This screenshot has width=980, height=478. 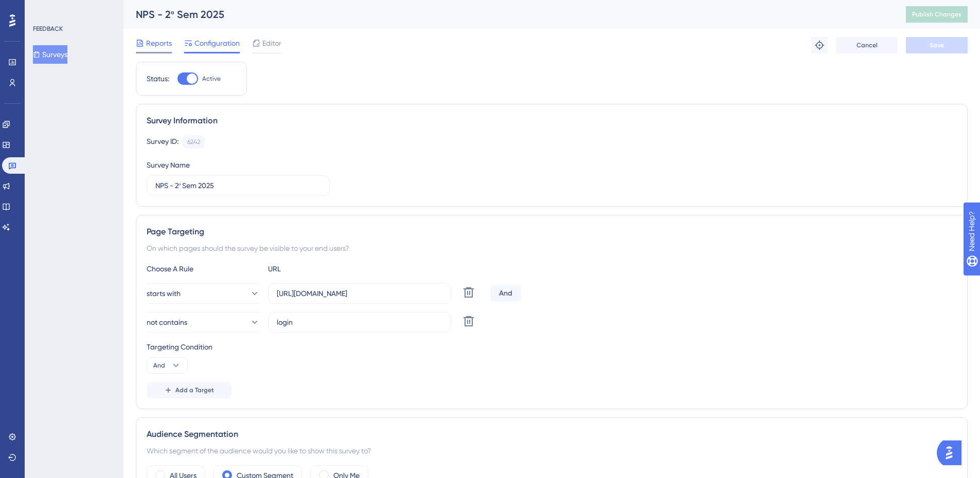 What do you see at coordinates (203, 269) in the screenshot?
I see `div: Choose A Rule` at bounding box center [203, 269].